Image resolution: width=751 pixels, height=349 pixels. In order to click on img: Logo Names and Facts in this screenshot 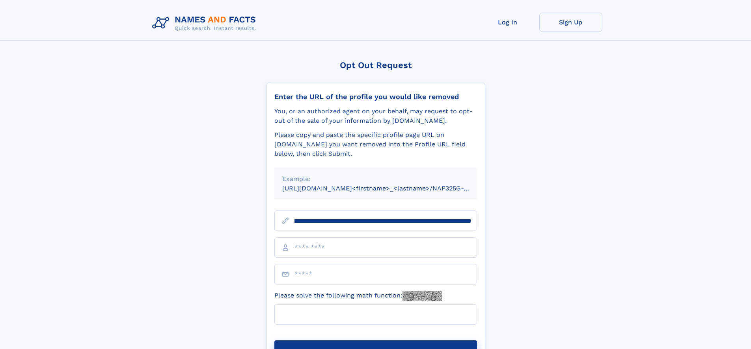, I will do `click(206, 23)`.